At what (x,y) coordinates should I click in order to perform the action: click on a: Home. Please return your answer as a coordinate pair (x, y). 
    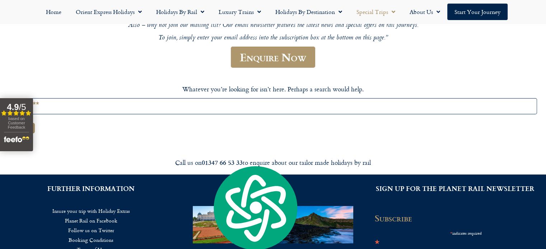
    Looking at the image, I should click on (53, 12).